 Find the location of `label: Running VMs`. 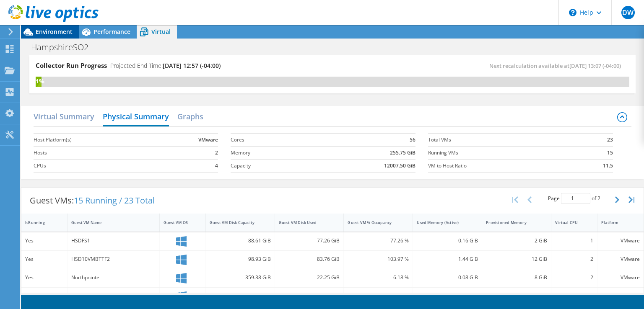

label: Running VMs is located at coordinates (503, 153).